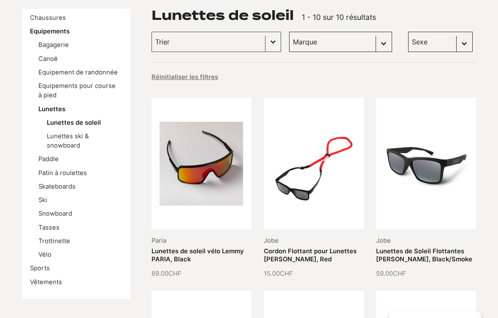  I want to click on a: Lunettes ski & snowboard, so click(68, 141).